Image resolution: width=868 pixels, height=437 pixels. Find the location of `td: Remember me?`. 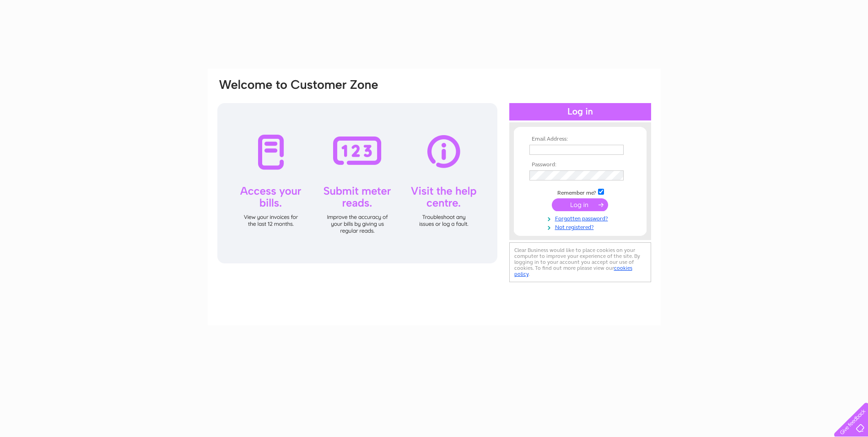

td: Remember me? is located at coordinates (581, 191).